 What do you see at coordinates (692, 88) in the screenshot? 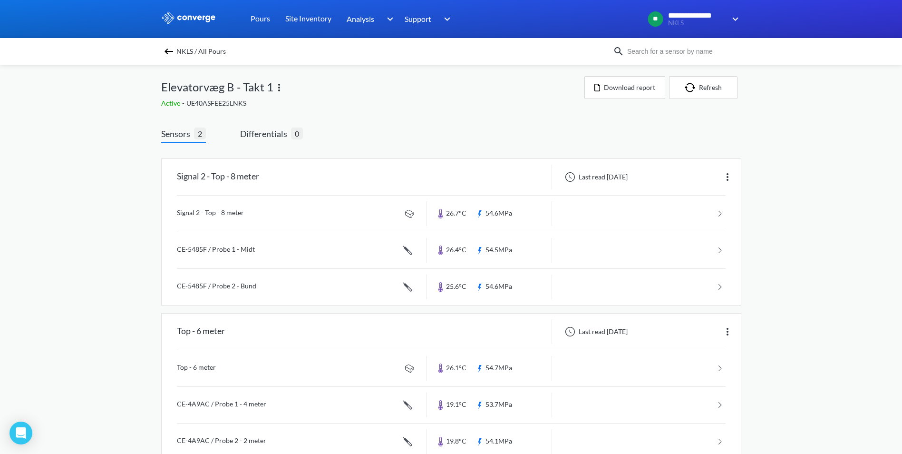
I see `img: icon-refresh.svg` at bounding box center [692, 88].